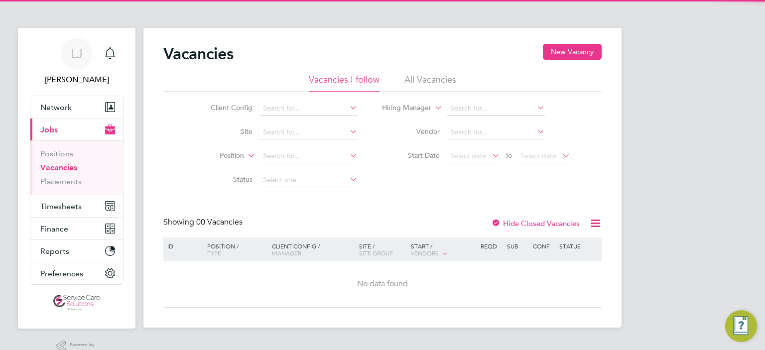 This screenshot has width=765, height=350. I want to click on div: Conf, so click(543, 246).